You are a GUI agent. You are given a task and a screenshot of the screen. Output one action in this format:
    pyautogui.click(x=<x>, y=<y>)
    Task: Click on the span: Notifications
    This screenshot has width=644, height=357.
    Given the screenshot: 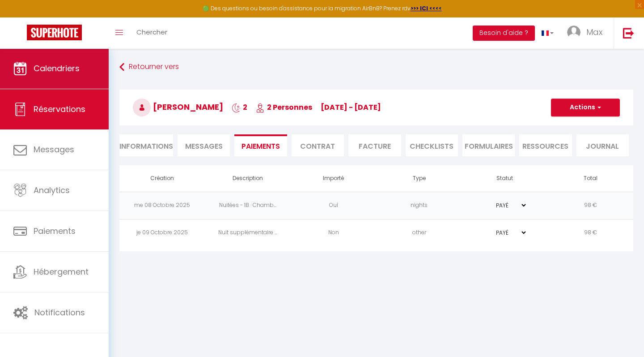 What is the action you would take?
    pyautogui.click(x=59, y=312)
    